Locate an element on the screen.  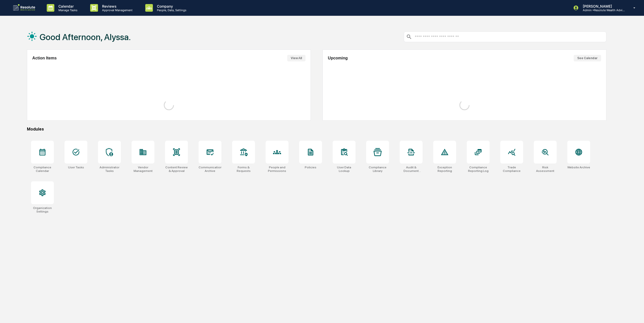
p: Manage Tasks is located at coordinates (67, 10).